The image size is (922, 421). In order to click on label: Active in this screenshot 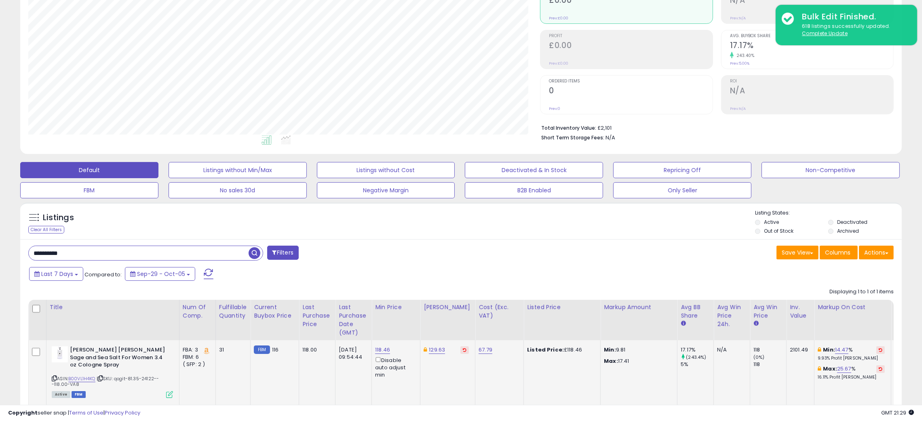, I will do `click(771, 222)`.